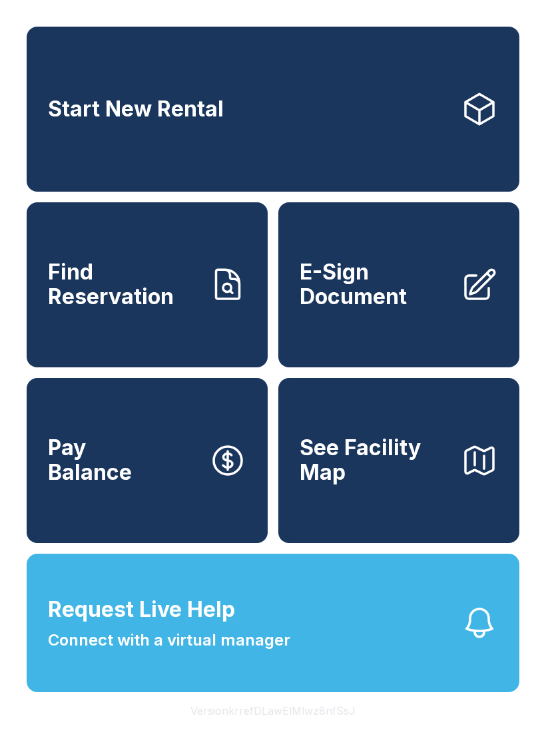  I want to click on button: VersionkrrefDLawElMlwz8nfSsJ, so click(273, 711).